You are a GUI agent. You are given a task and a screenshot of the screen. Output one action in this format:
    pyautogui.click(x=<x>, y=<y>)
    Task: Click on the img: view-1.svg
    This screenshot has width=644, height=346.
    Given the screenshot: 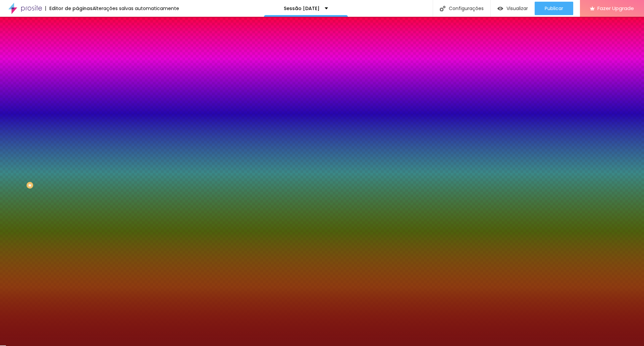 What is the action you would take?
    pyautogui.click(x=500, y=9)
    